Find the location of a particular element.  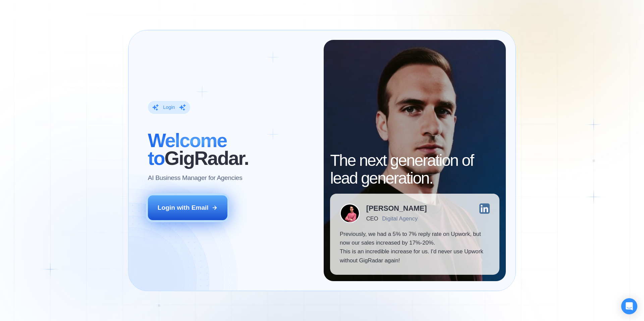

div: CEO is located at coordinates (372, 218).